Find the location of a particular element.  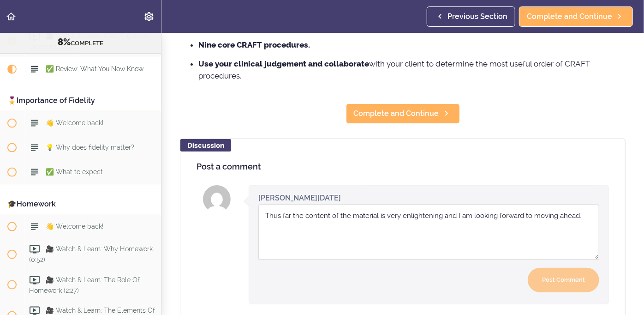

span: ✅ Review: What You Now Know is located at coordinates (95, 69).